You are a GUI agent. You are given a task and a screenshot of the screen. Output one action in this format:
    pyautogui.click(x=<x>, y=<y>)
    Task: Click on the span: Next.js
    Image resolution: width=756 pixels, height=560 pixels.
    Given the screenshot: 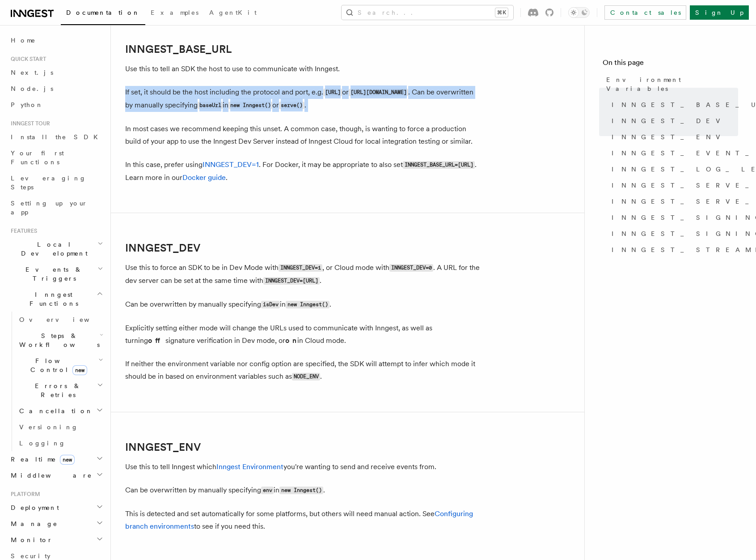 What is the action you would take?
    pyautogui.click(x=32, y=73)
    